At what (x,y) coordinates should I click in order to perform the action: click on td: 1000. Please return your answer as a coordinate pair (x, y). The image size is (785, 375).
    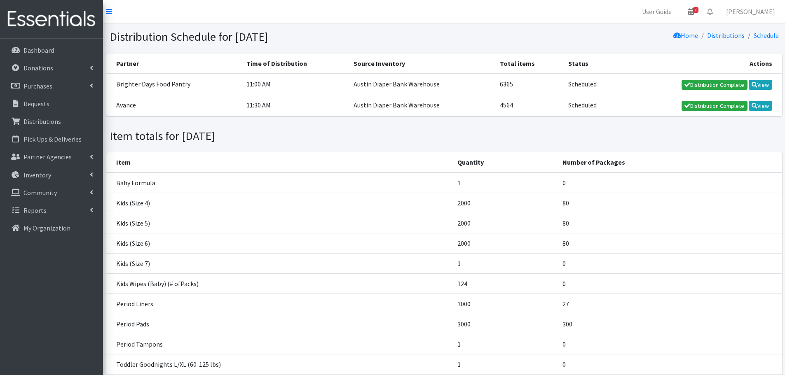
    Looking at the image, I should click on (505, 304).